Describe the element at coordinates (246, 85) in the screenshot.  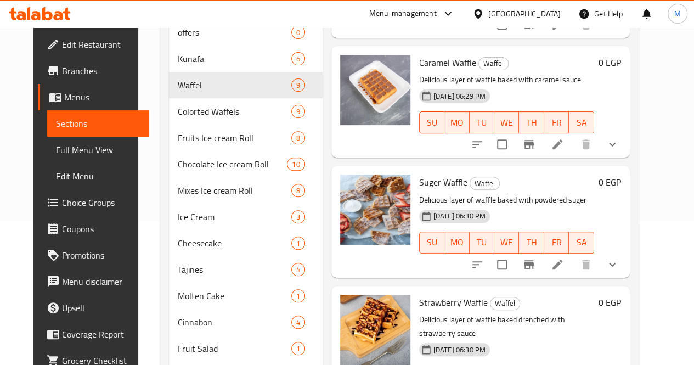
I see `div: Waffel9` at that location.